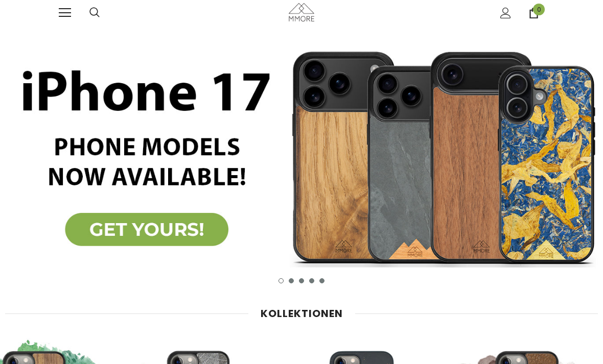 Image resolution: width=603 pixels, height=364 pixels. I want to click on span: Kollektionen, so click(301, 313).